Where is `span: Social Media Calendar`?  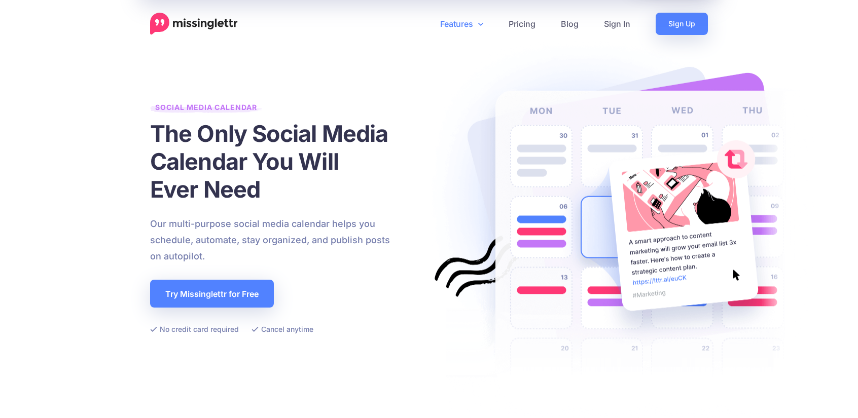
span: Social Media Calendar is located at coordinates (206, 110).